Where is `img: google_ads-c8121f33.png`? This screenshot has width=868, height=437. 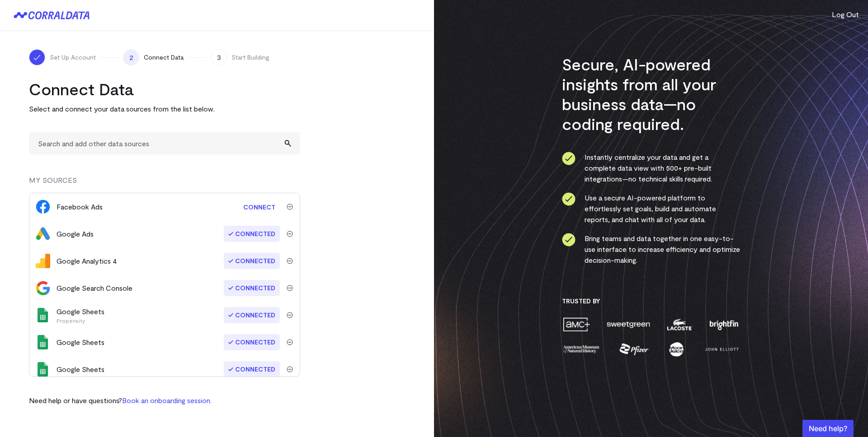 img: google_ads-c8121f33.png is located at coordinates (43, 234).